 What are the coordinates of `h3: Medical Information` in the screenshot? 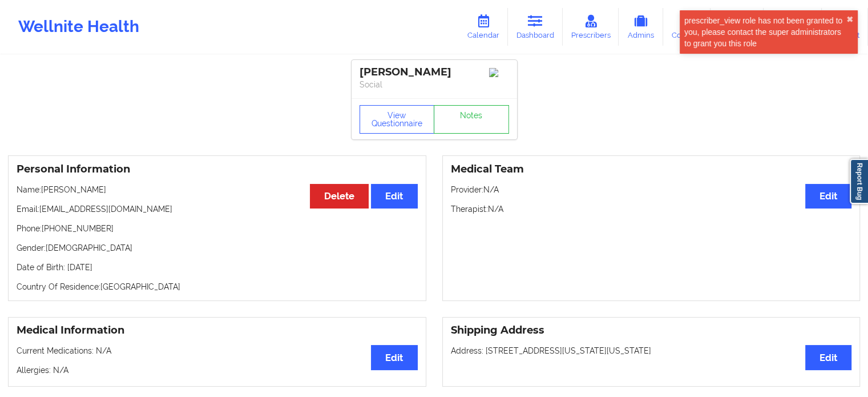 It's located at (217, 330).